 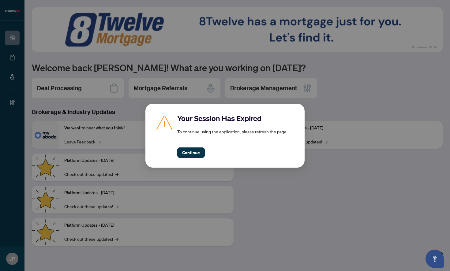 What do you see at coordinates (191, 153) in the screenshot?
I see `button: Continue` at bounding box center [191, 153].